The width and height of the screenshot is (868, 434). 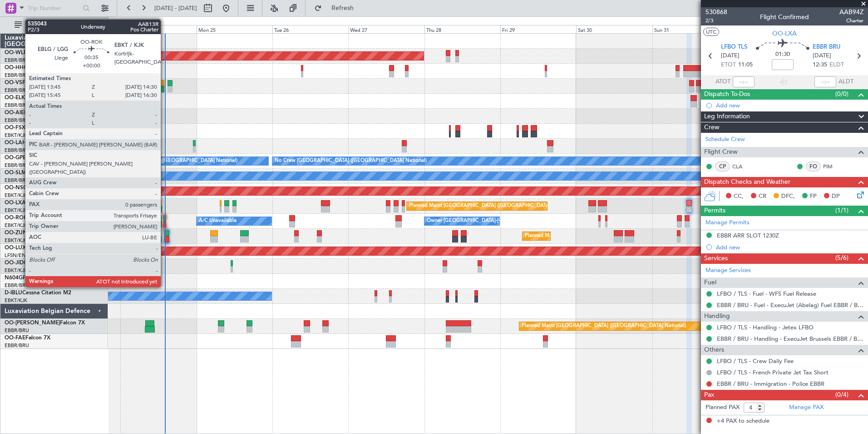 I want to click on div: Flight Confirmed, so click(x=785, y=17).